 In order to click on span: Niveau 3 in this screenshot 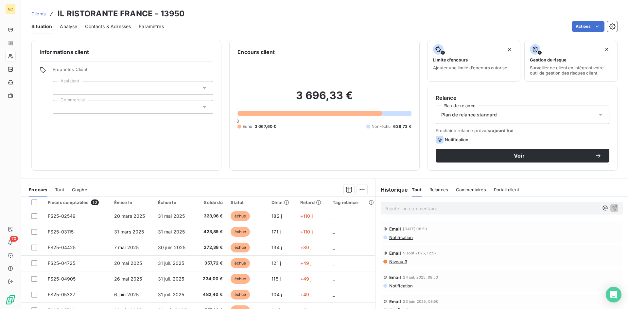, I will do `click(398, 262)`.